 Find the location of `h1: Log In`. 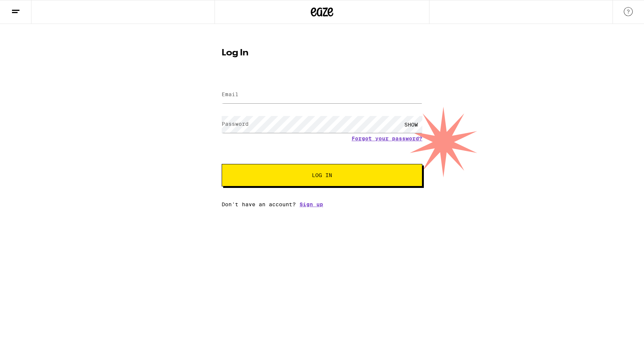

h1: Log In is located at coordinates (322, 53).